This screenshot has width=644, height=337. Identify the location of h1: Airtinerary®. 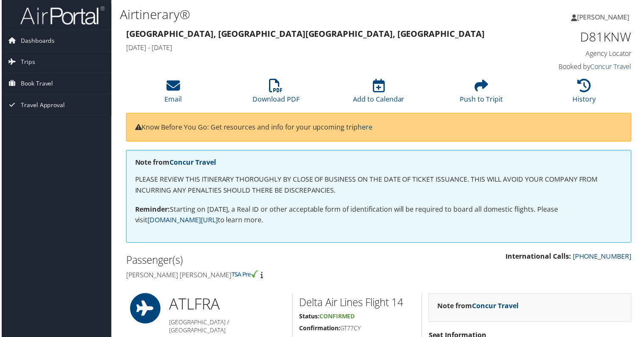
(292, 14).